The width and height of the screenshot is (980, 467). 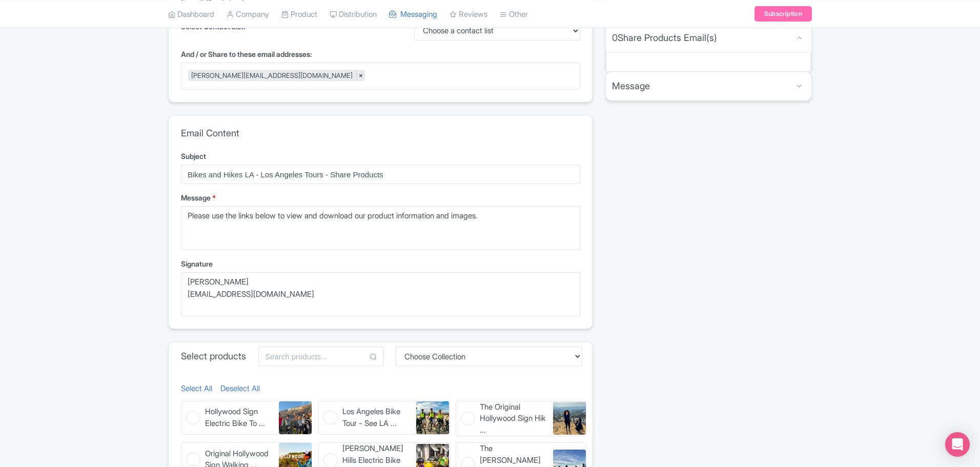 I want to click on a: Deselect All, so click(x=240, y=388).